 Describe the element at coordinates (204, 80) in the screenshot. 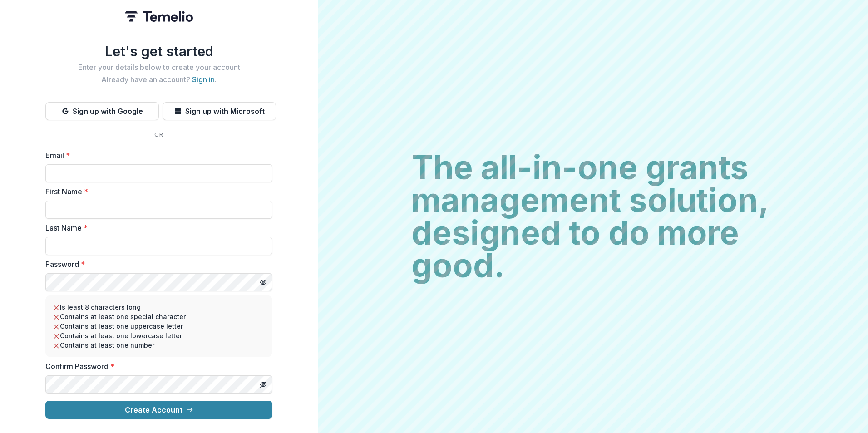

I see `a: Sign in` at that location.